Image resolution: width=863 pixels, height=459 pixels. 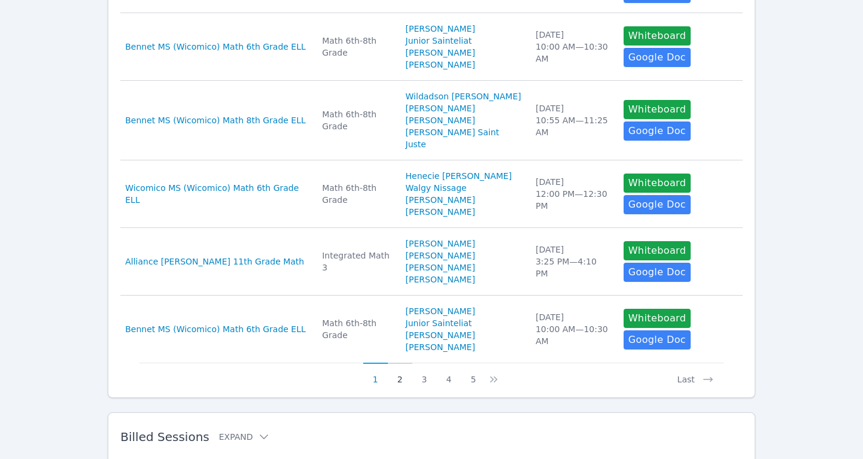 I want to click on button: Expand, so click(x=244, y=437).